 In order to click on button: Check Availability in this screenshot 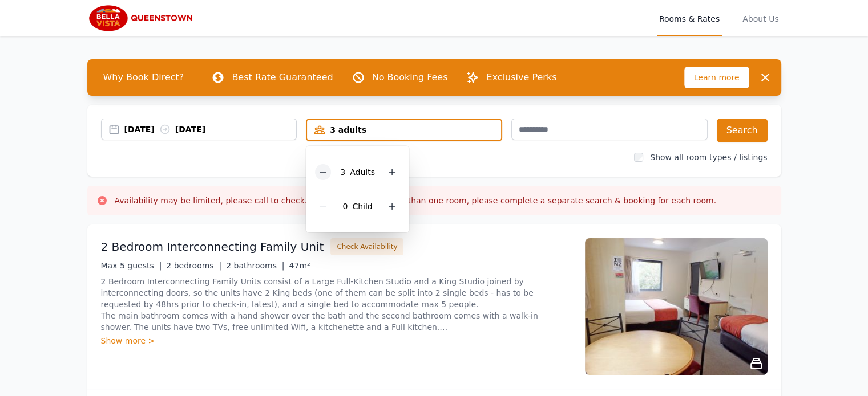, I will do `click(367, 247)`.